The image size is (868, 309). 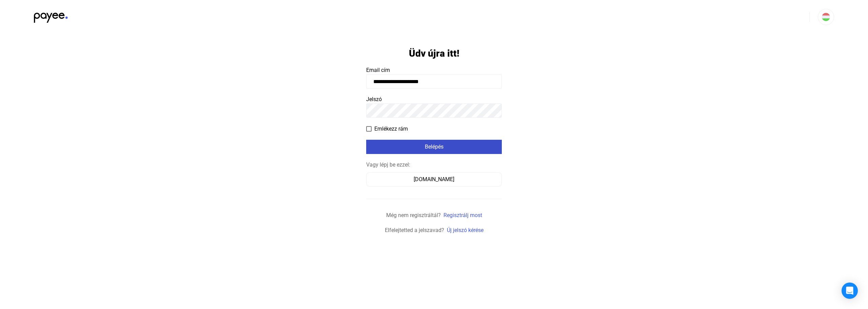 What do you see at coordinates (465, 230) in the screenshot?
I see `a: Új jelszó kérése` at bounding box center [465, 230].